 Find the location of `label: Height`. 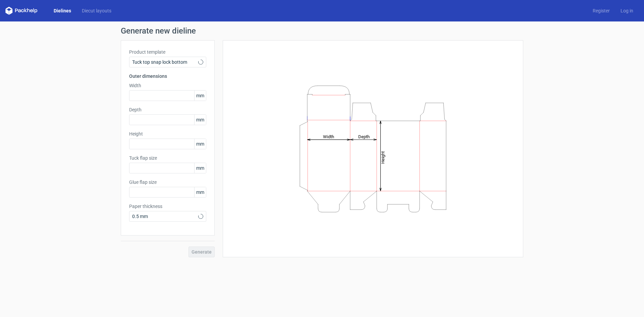

label: Height is located at coordinates (168, 134).